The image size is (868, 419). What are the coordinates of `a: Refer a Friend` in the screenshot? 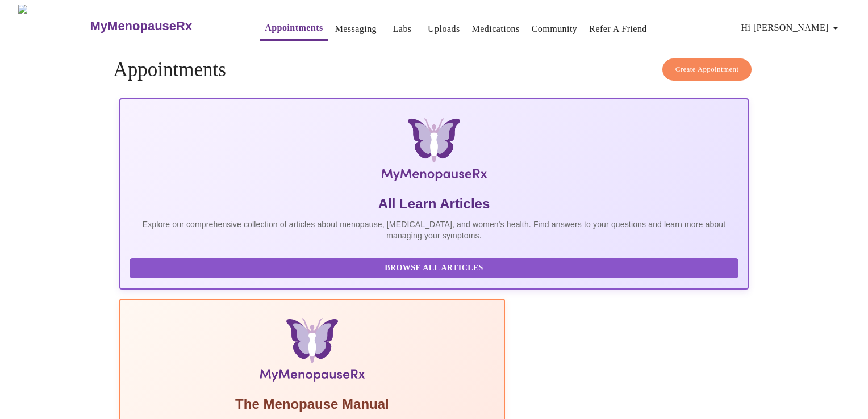 It's located at (617, 29).